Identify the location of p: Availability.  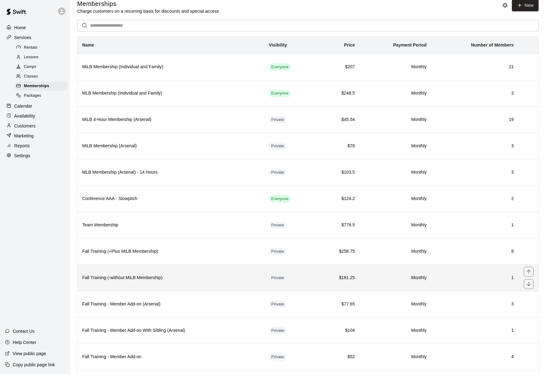
(25, 116).